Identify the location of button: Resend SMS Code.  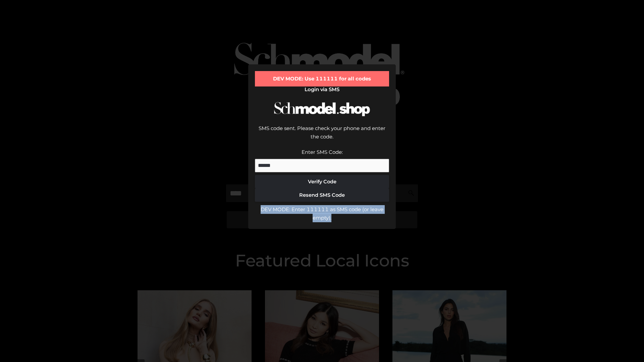
(322, 195).